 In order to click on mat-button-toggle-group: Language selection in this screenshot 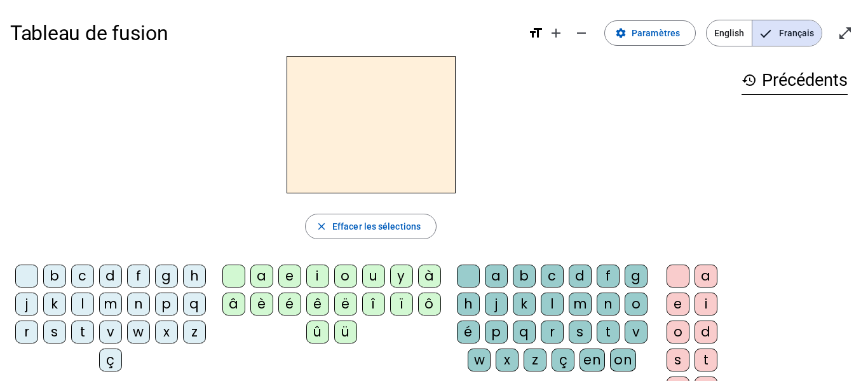, I will do `click(764, 34)`.